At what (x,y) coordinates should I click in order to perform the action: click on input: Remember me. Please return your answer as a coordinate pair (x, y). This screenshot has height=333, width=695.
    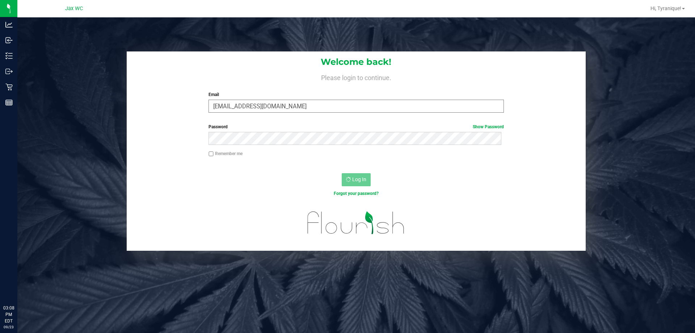
    Looking at the image, I should click on (211, 154).